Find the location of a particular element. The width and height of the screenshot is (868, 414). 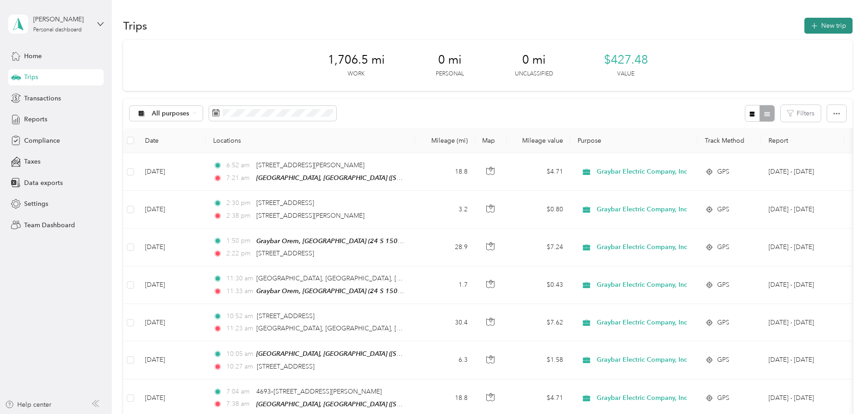

span: 11:30 am is located at coordinates (239, 279).